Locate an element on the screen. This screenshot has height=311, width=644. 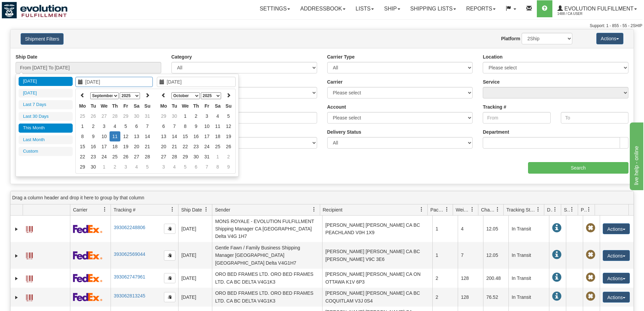
label: Tracking # is located at coordinates (494, 107).